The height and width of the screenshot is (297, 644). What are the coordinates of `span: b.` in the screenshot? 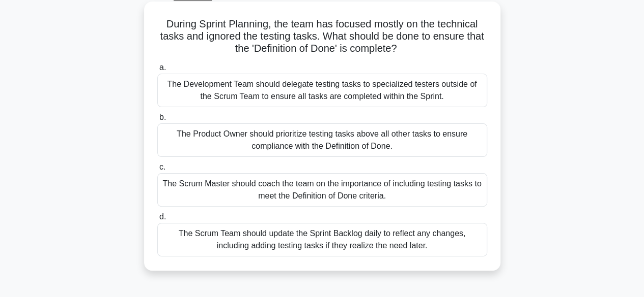 It's located at (162, 117).